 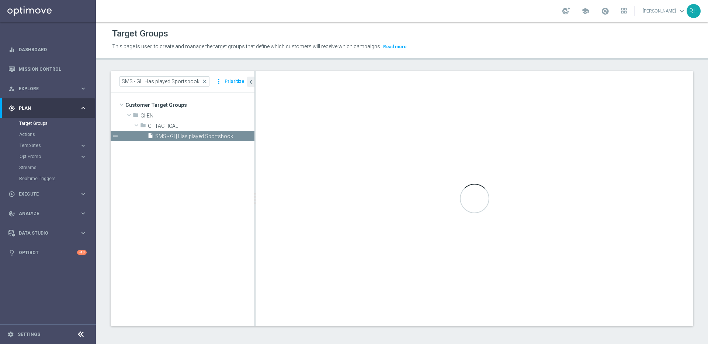 What do you see at coordinates (44, 108) in the screenshot?
I see `div: Plan` at bounding box center [44, 108].